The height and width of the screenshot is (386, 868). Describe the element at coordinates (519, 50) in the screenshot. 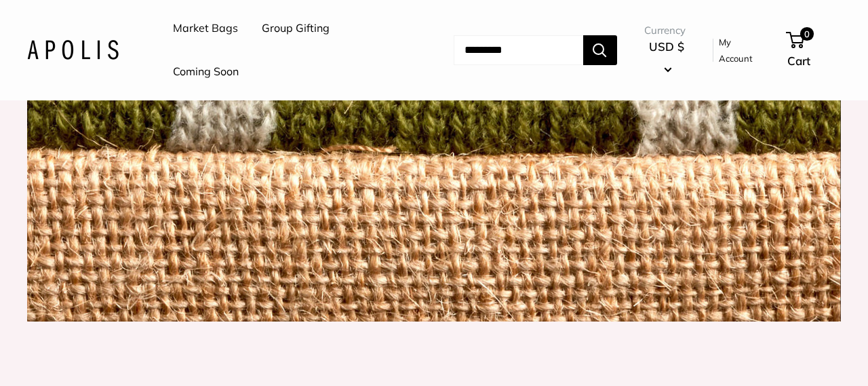

I see `input: Search...` at that location.